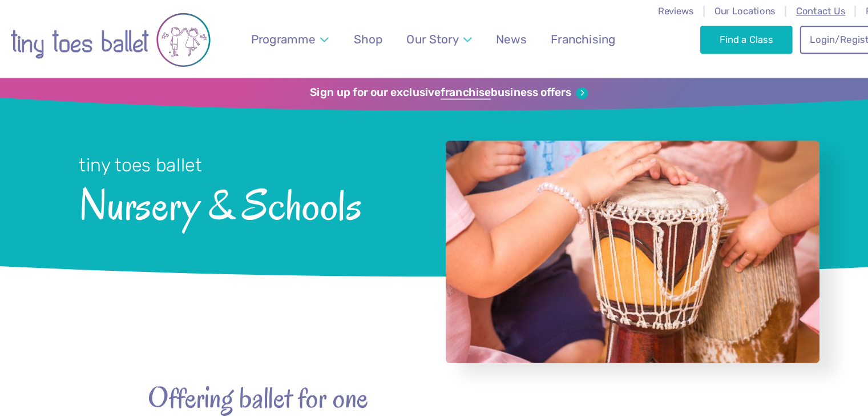 This screenshot has width=868, height=417. I want to click on a: Programme, so click(289, 35).